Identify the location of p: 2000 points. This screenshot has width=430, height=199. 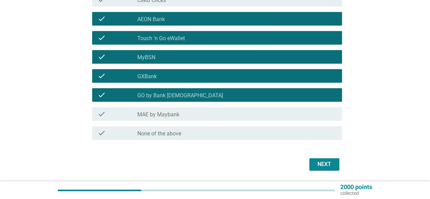
(356, 187).